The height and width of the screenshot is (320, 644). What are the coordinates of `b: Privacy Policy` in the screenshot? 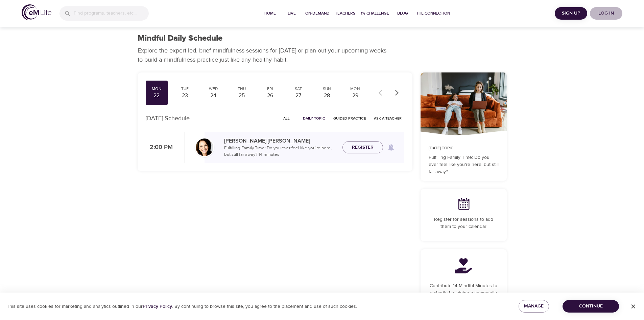 It's located at (157, 306).